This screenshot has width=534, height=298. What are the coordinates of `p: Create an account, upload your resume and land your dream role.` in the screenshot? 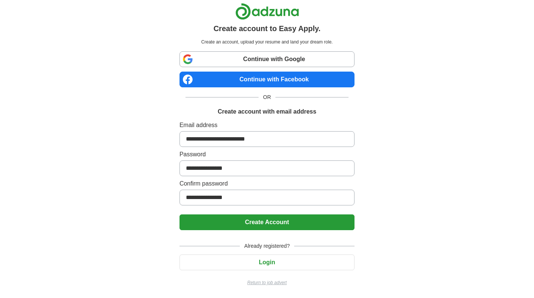 It's located at (267, 42).